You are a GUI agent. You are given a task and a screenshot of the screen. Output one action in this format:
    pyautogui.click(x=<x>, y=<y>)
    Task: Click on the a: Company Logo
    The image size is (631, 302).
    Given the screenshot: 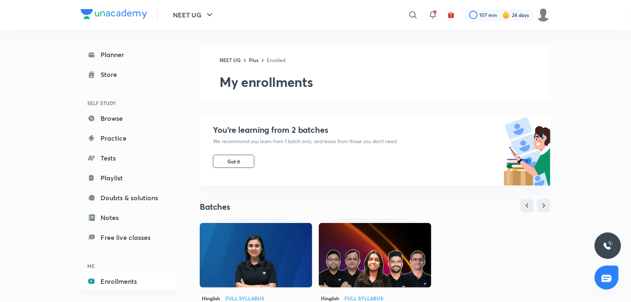 What is the action you would take?
    pyautogui.click(x=114, y=15)
    